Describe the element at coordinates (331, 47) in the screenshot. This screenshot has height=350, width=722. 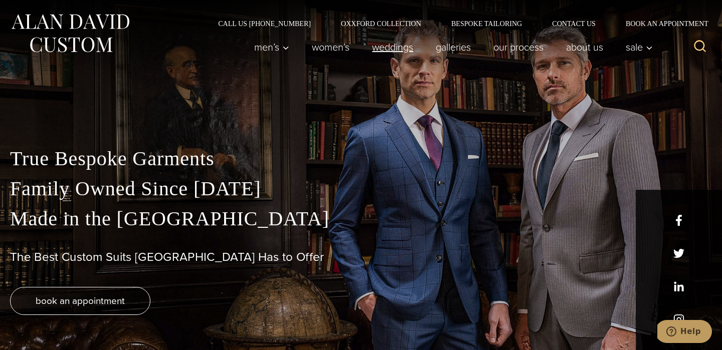
I see `a: Women’s` at that location.